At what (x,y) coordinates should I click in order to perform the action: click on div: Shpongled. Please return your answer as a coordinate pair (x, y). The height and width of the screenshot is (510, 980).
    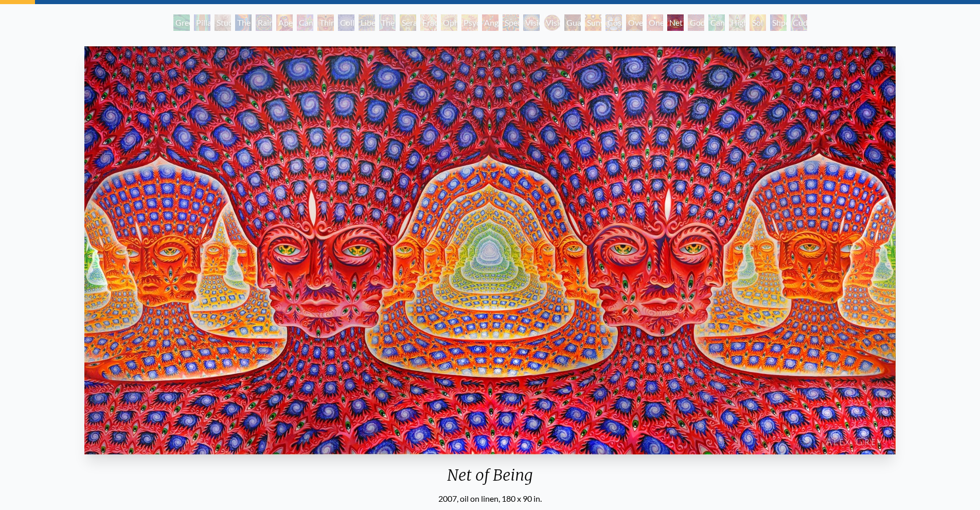
    Looking at the image, I should click on (779, 23).